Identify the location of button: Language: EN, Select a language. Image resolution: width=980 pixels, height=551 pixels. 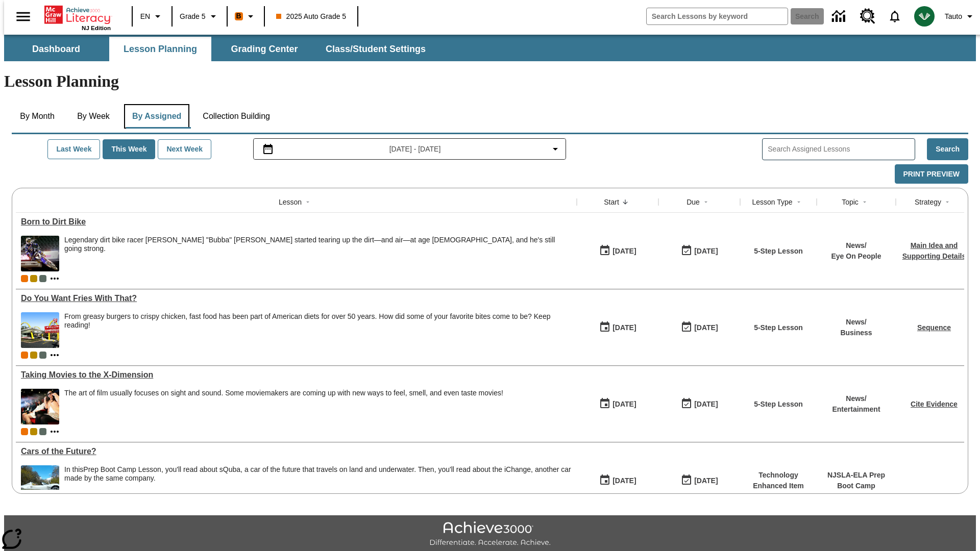
(152, 17).